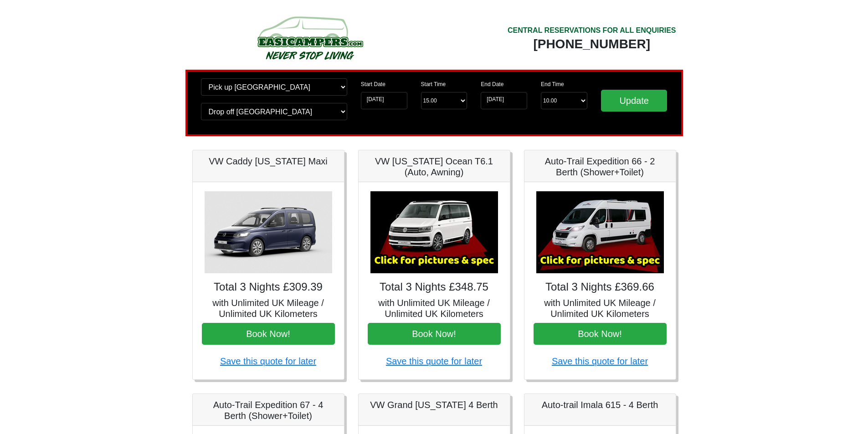  What do you see at coordinates (310, 38) in the screenshot?
I see `img: campers-checkout-logo.png` at bounding box center [310, 38].